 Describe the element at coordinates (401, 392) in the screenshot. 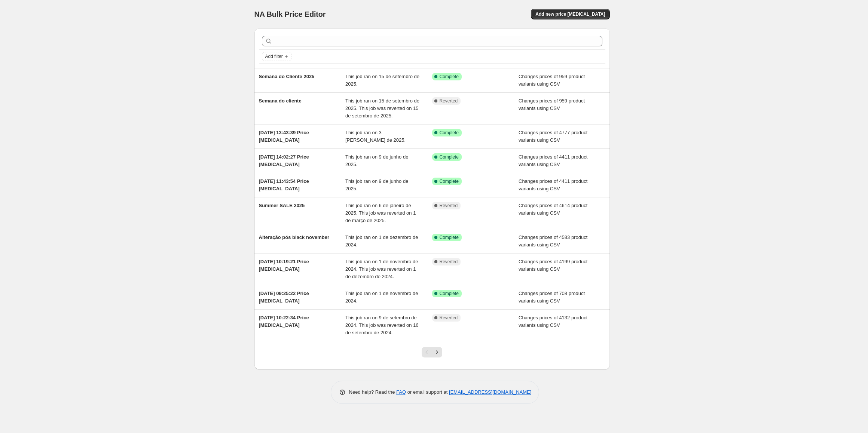

I see `a: FAQ` at that location.